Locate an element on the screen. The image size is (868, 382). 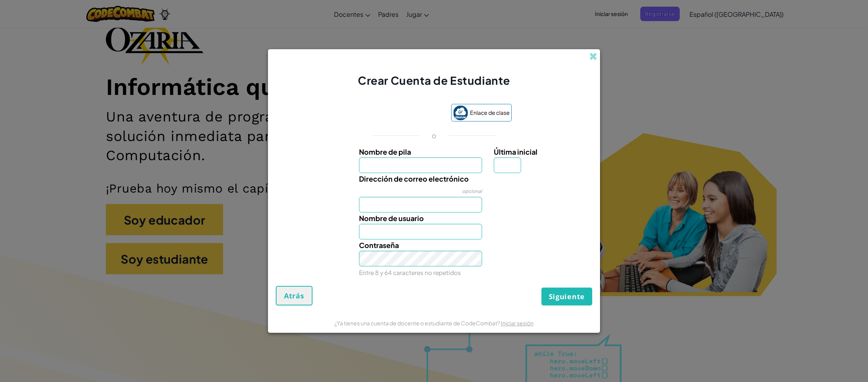
font: Entre 8 y 64 caracteres no repetidos is located at coordinates (410, 273).